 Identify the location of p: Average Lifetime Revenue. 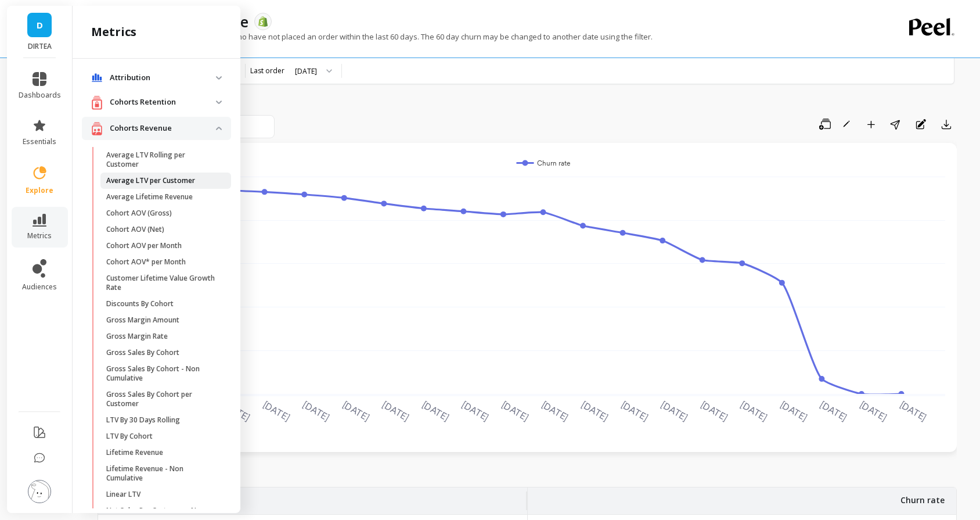
(149, 197).